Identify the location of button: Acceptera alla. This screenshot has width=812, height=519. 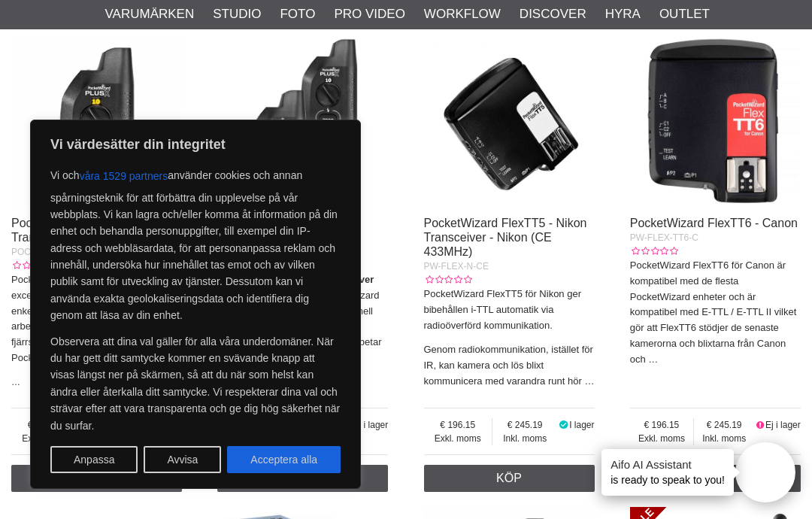
(284, 460).